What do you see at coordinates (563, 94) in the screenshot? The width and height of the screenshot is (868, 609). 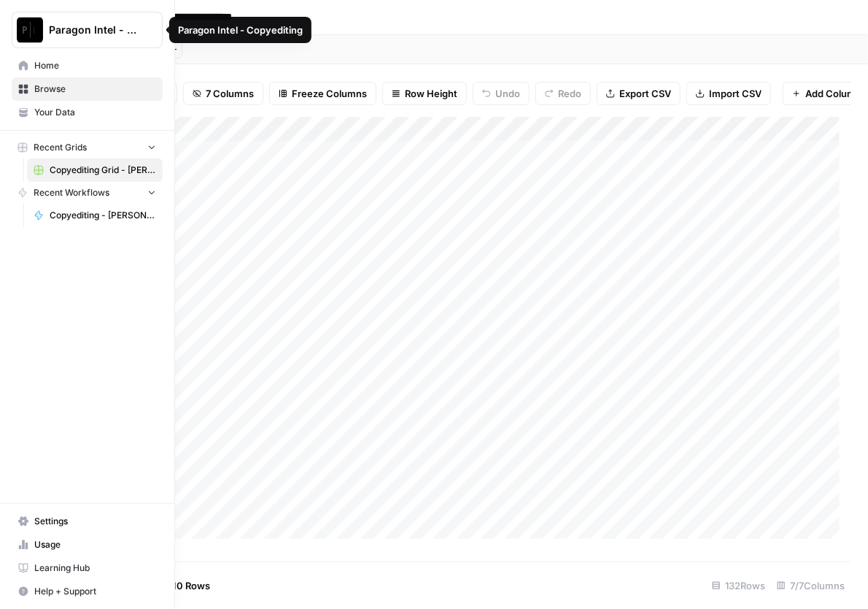 I see `button: Redo` at bounding box center [563, 94].